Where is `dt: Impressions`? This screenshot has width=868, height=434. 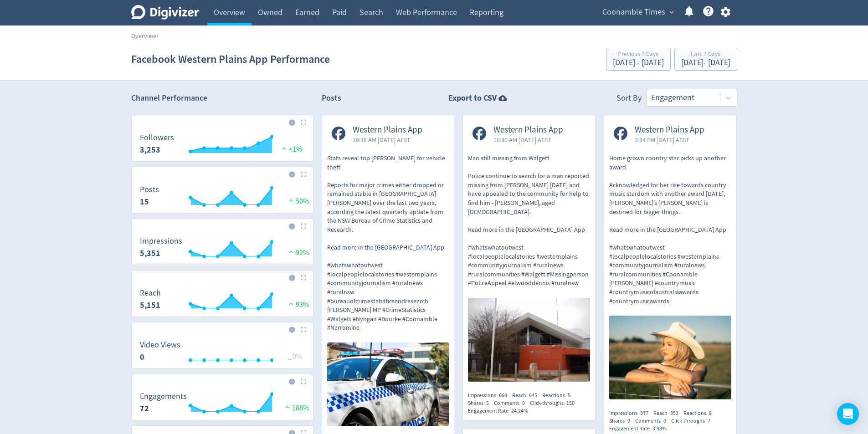
dt: Impressions is located at coordinates (161, 241).